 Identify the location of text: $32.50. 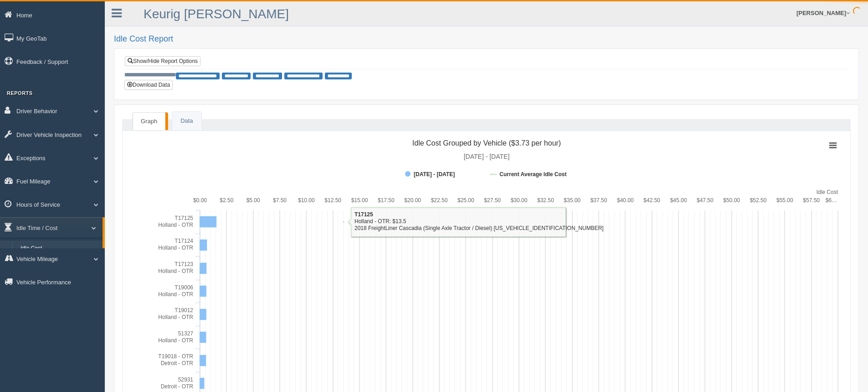
(545, 200).